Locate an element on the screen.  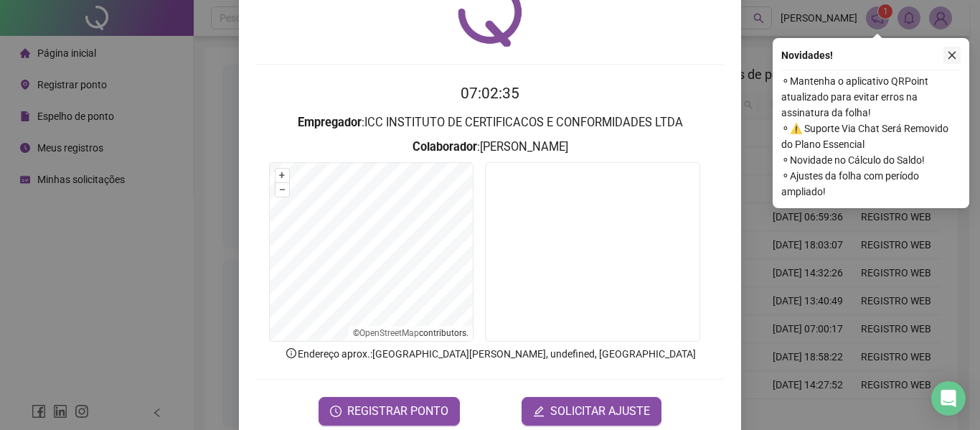
li: © contributors. is located at coordinates (410, 333).